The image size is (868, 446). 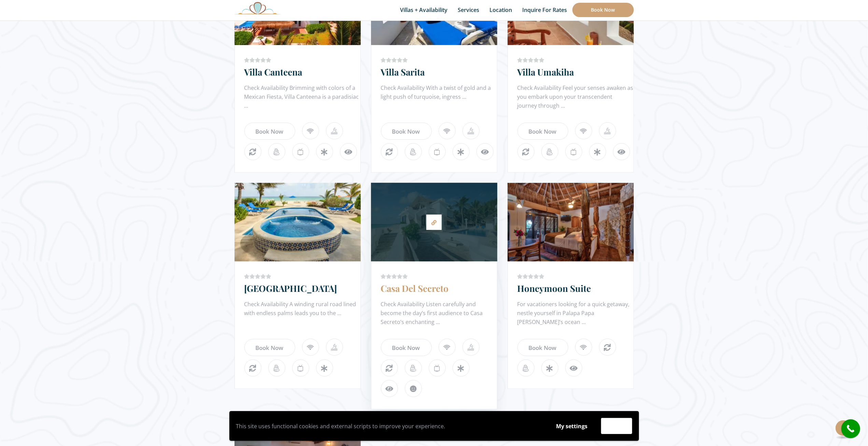 I want to click on div: Check Availability Brimming with colors of a Mexican Fiesta, Villa Canteena is a paradisiac ..., so click(x=302, y=96).